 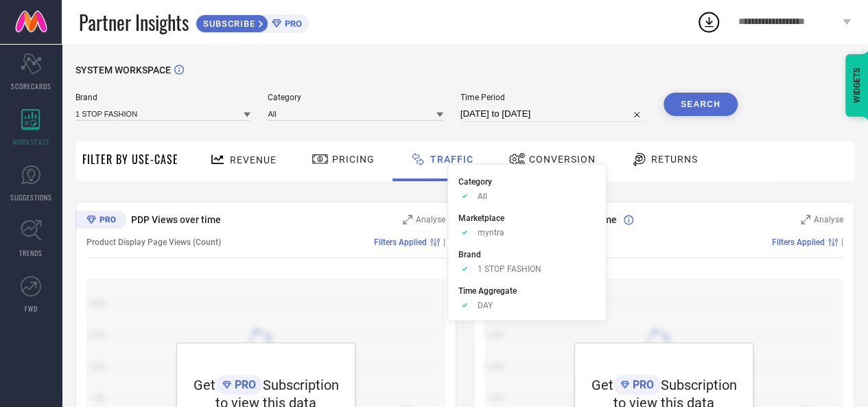 What do you see at coordinates (509, 269) in the screenshot?
I see `span: 1 STOP FASHION` at bounding box center [509, 269].